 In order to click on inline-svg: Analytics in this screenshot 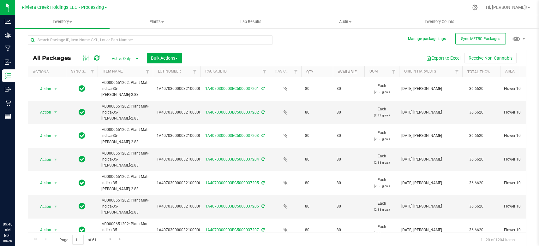, I will do `click(8, 21)`.